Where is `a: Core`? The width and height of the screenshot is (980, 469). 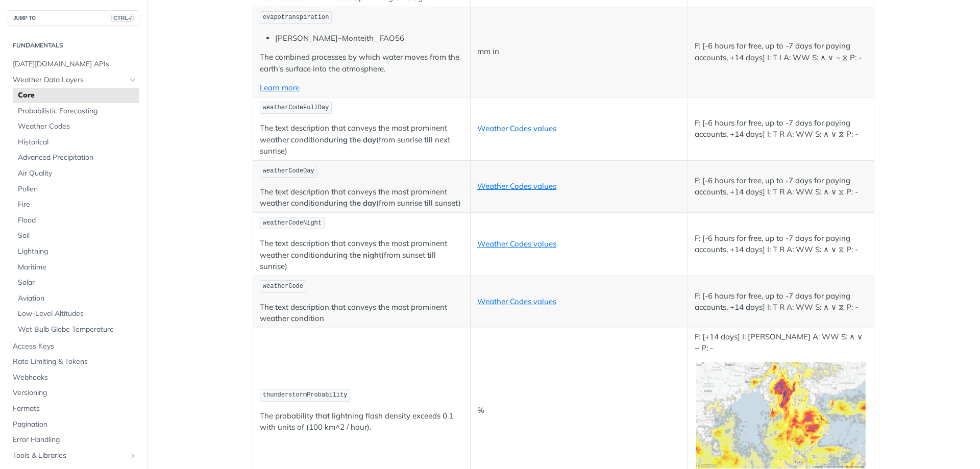 a: Core is located at coordinates (76, 95).